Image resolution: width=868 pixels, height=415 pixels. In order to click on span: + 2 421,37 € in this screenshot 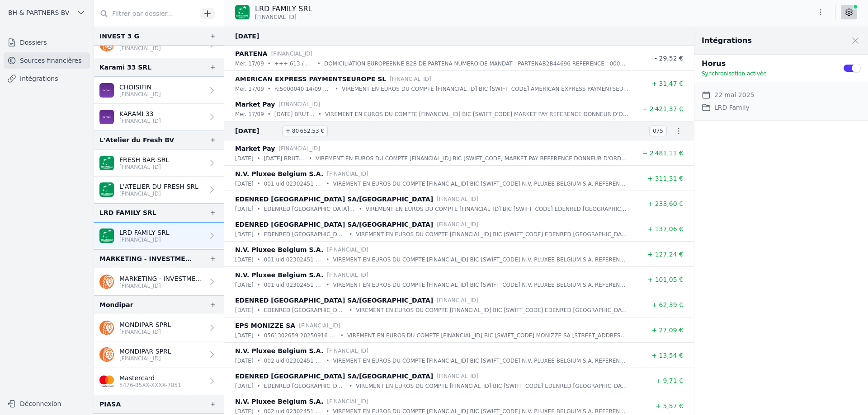, I will do `click(663, 109)`.